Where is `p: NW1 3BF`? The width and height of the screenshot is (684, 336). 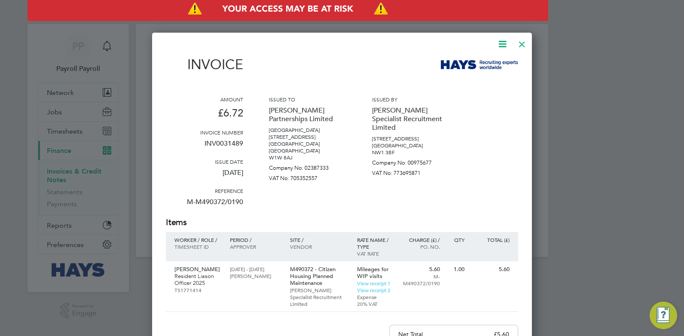 p: NW1 3BF is located at coordinates (411, 153).